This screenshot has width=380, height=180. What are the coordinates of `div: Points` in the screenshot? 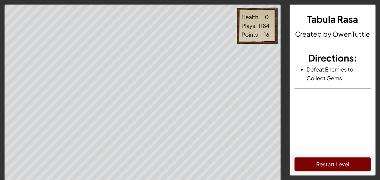 It's located at (250, 34).